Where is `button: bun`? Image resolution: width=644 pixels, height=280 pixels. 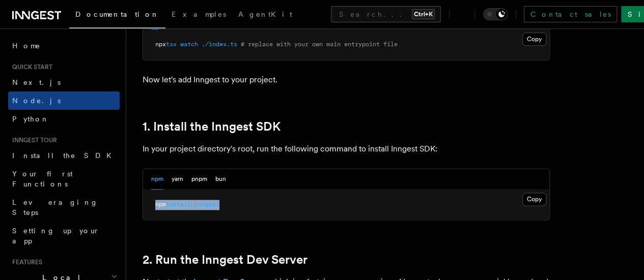 button: bun is located at coordinates (221, 179).